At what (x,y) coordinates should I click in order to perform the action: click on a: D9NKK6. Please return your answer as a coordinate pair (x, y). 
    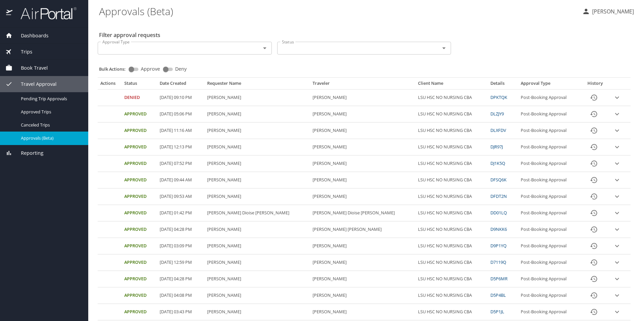
    Looking at the image, I should click on (498, 229).